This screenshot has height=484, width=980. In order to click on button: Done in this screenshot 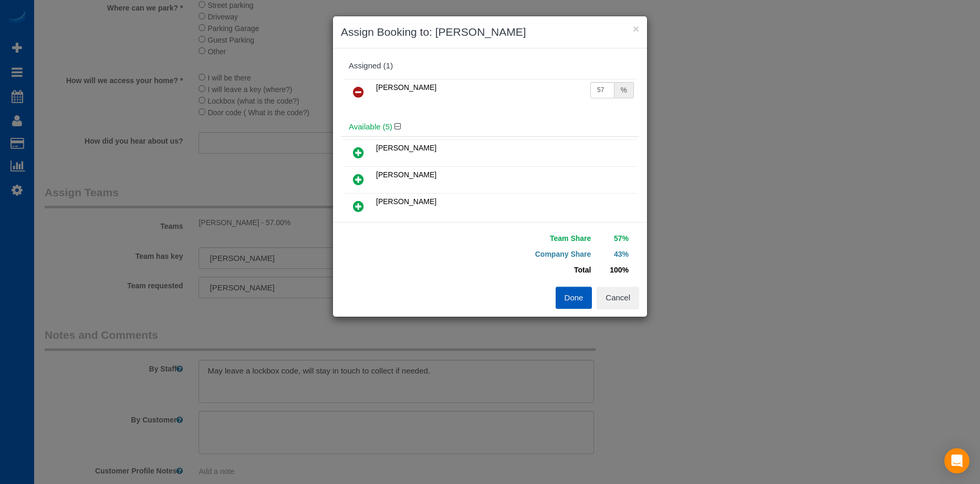, I will do `click(575, 297)`.